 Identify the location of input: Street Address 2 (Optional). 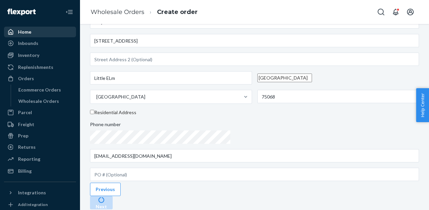
(254, 59).